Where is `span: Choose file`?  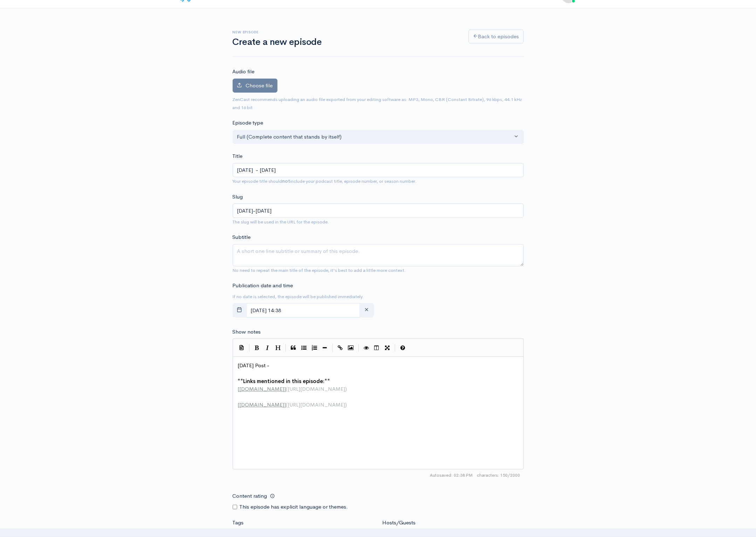 span: Choose file is located at coordinates (259, 85).